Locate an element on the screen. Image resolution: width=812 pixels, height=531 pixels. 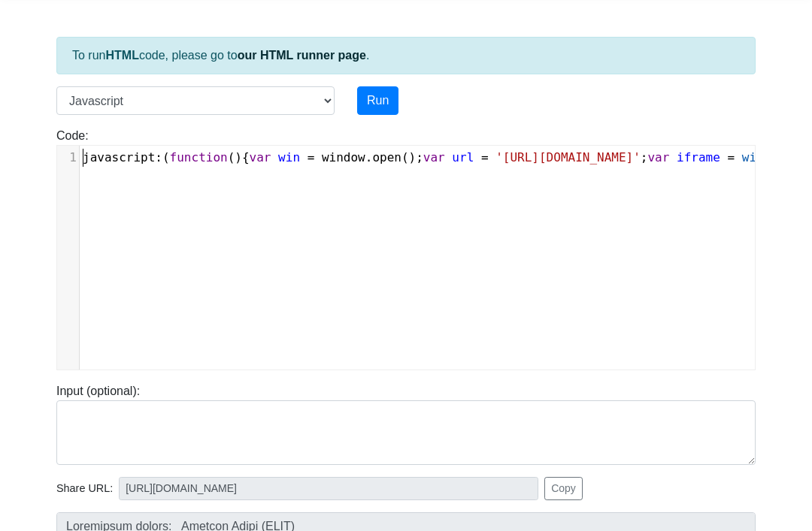
div: Input (optional): is located at coordinates (406, 424).